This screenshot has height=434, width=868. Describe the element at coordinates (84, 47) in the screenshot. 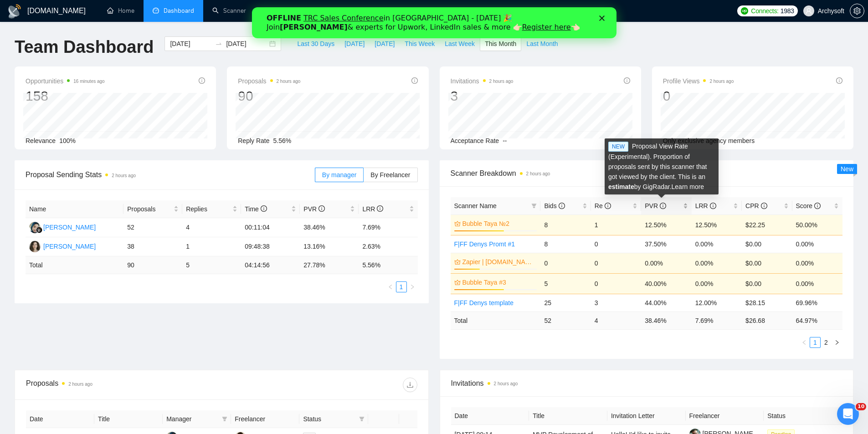

I see `h1: Team Dashboard` at that location.